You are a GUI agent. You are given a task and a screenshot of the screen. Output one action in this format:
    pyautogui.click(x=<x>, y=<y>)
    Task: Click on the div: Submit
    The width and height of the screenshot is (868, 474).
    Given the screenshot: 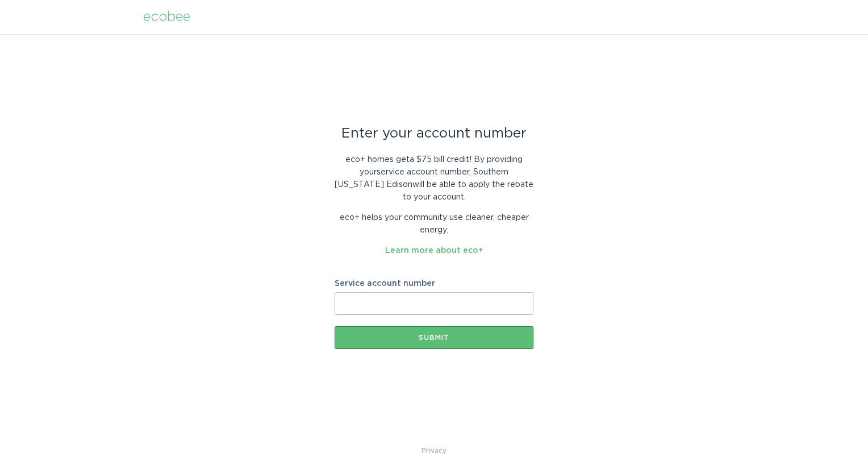 What is the action you would take?
    pyautogui.click(x=434, y=338)
    